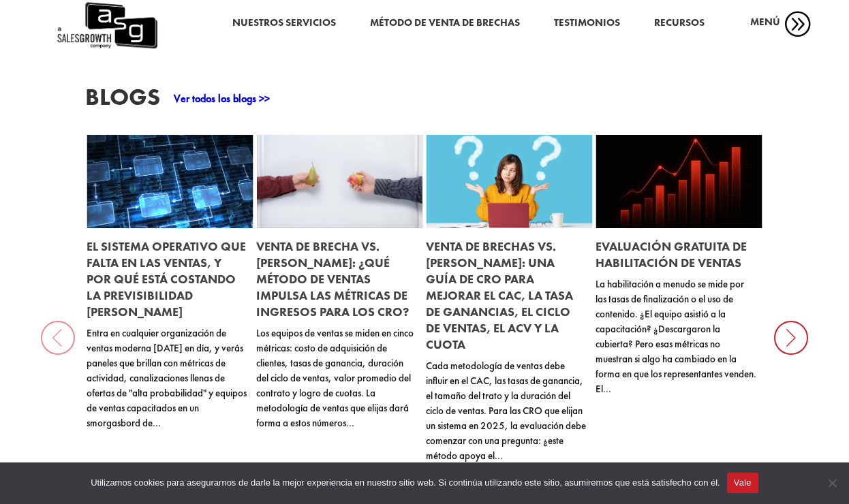  Describe the element at coordinates (445, 23) in the screenshot. I see `a: MÉTODO DE VENTA DE BRECHAS` at that location.